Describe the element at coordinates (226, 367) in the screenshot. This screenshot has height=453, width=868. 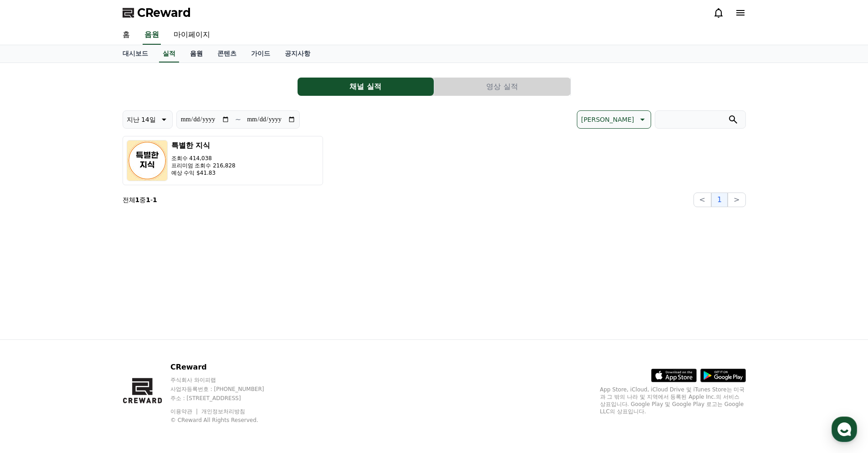
I see `p: CReward` at that location.